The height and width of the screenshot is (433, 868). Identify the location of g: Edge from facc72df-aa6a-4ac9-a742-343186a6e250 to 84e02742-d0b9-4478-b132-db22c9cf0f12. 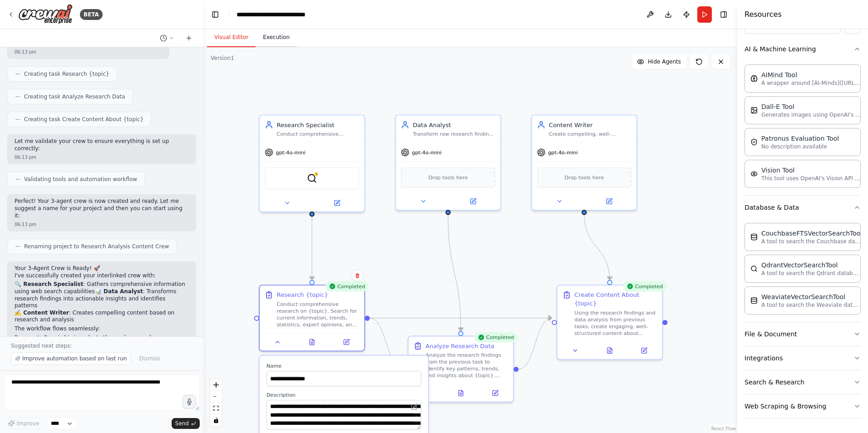
(461, 318).